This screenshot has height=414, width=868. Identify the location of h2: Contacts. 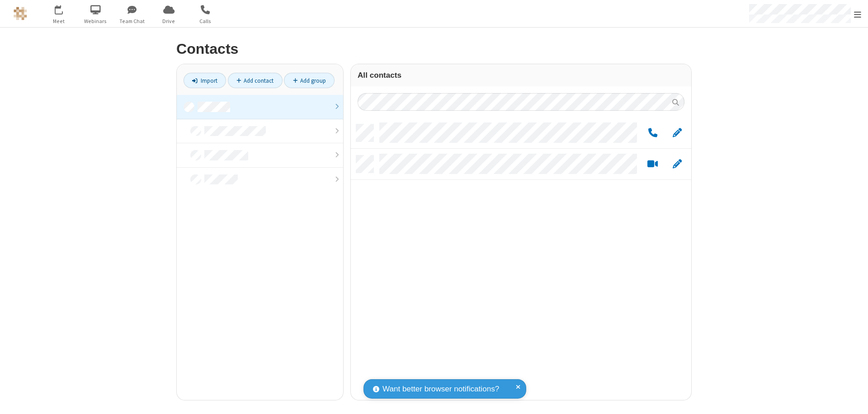
(434, 49).